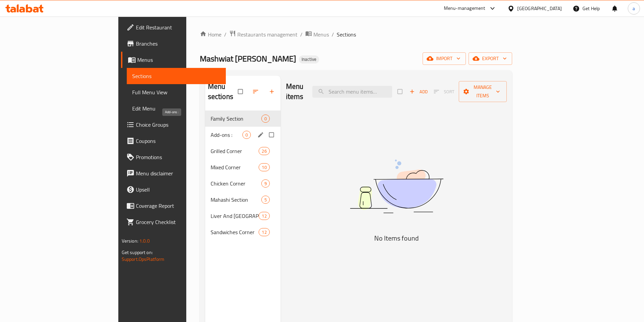  I want to click on span: Coupons, so click(178, 141).